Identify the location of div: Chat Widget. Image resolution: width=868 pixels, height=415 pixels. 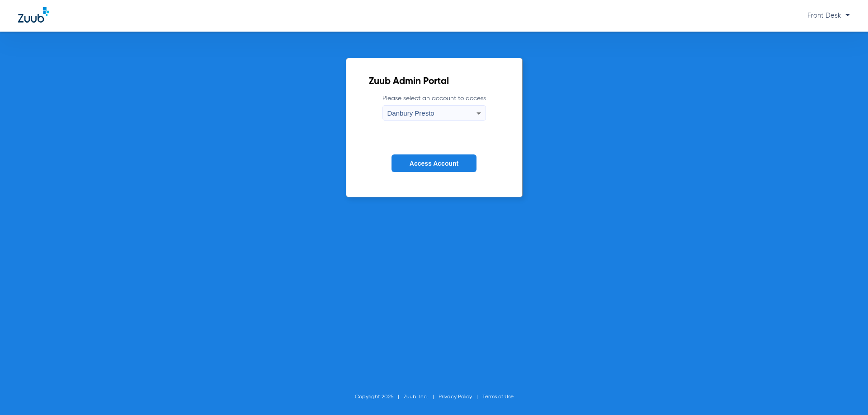
(845, 394).